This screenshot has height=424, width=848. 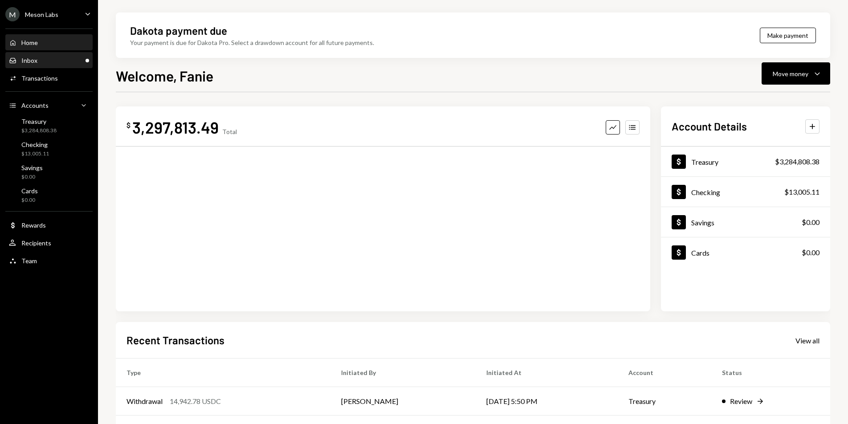 What do you see at coordinates (229, 131) in the screenshot?
I see `div: Total` at bounding box center [229, 131].